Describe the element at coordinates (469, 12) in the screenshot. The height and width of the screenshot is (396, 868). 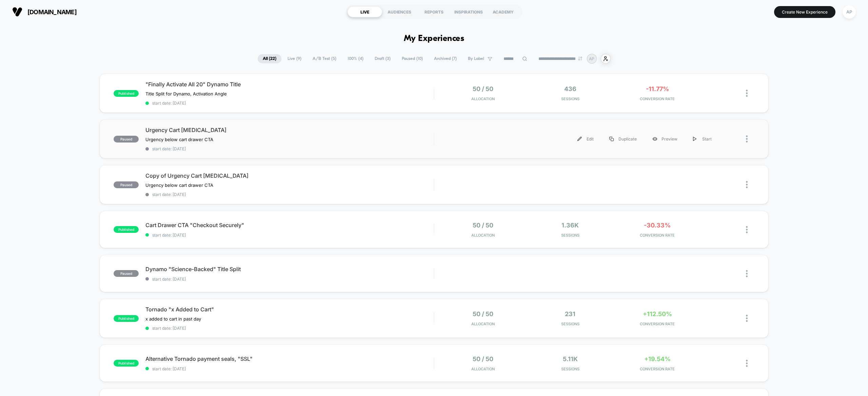
I see `div: INSPIRATIONS` at that location.